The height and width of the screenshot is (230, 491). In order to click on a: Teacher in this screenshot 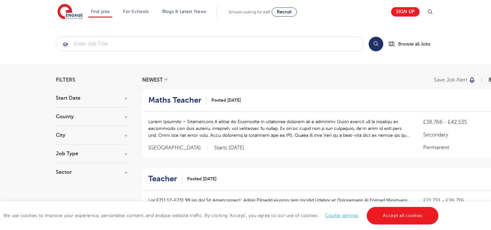, I will do `click(165, 178)`.